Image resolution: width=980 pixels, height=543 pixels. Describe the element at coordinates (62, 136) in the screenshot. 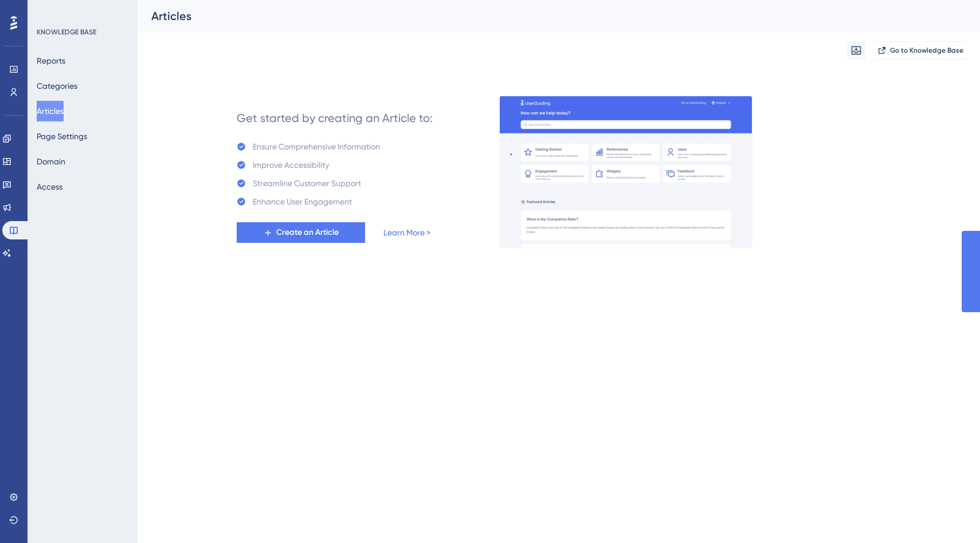

I see `button: Page Settings` at that location.